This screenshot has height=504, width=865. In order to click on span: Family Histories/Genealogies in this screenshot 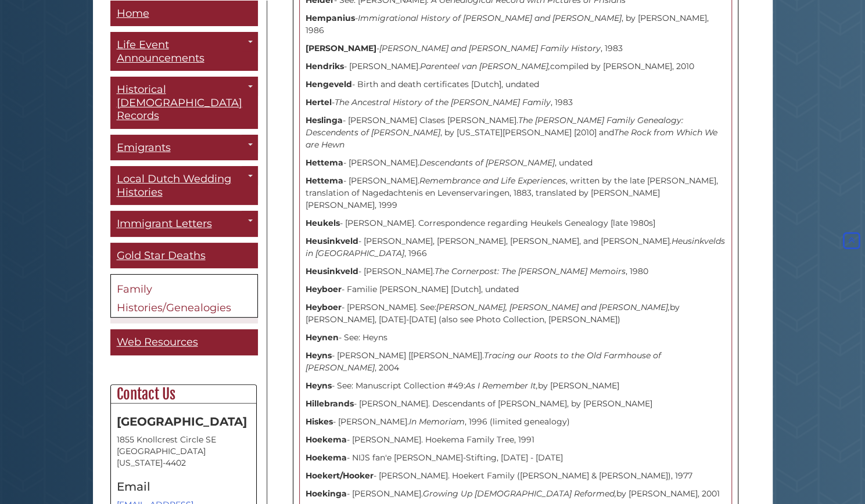, I will do `click(174, 298)`.